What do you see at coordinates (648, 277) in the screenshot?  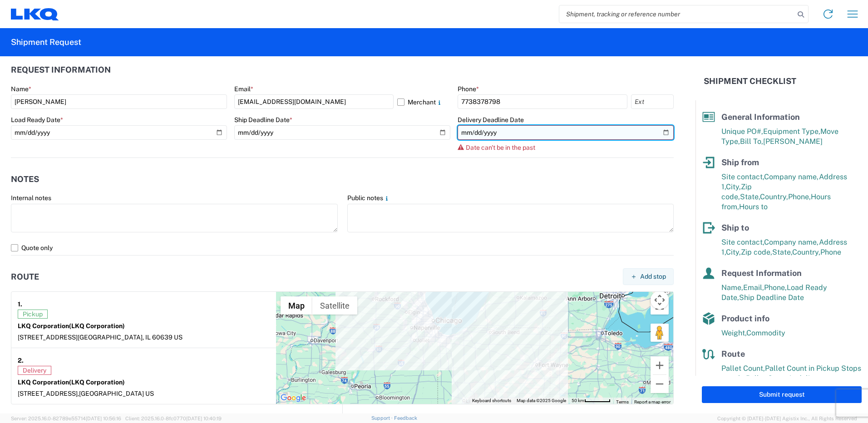 I see `button: Add stop` at bounding box center [648, 277].